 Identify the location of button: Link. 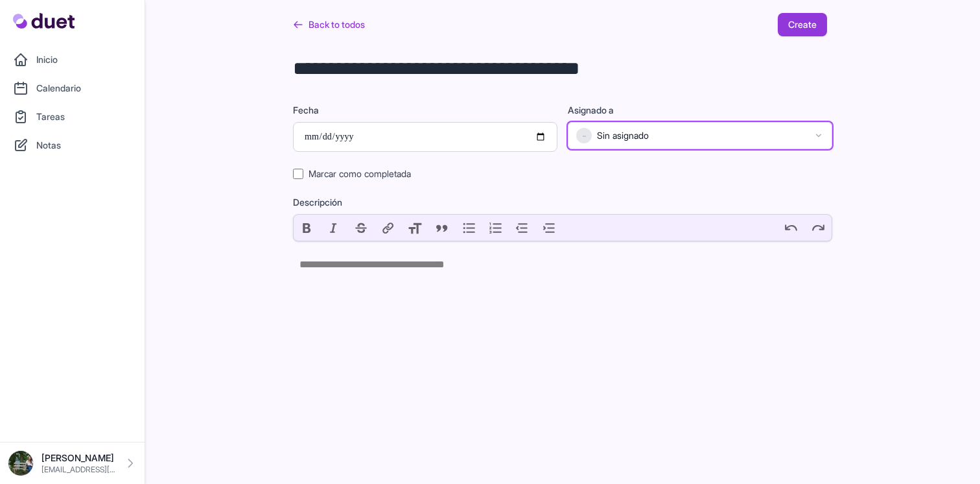
(388, 228).